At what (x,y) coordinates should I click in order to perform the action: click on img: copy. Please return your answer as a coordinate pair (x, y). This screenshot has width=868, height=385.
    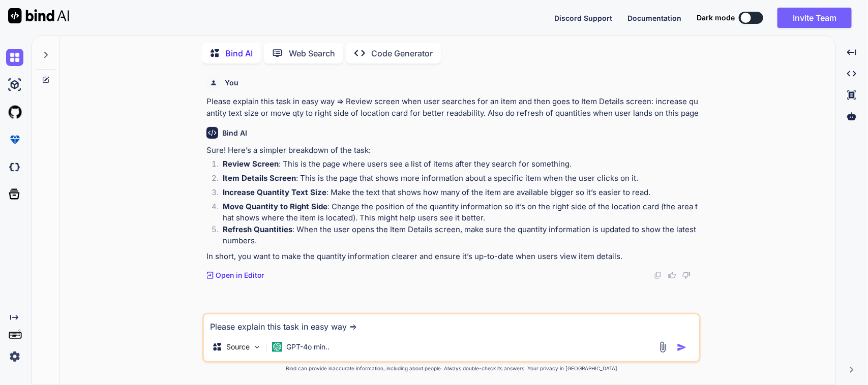
    Looking at the image, I should click on (658, 276).